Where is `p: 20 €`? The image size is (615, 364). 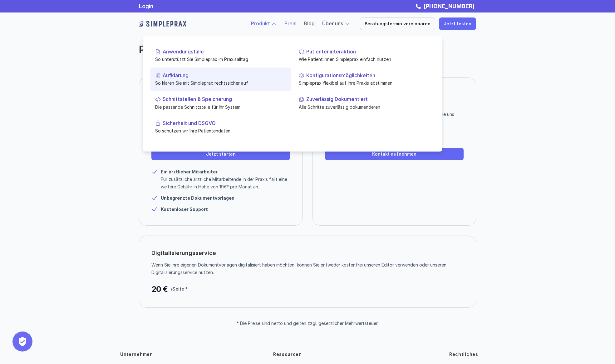 p: 20 € is located at coordinates (160, 289).